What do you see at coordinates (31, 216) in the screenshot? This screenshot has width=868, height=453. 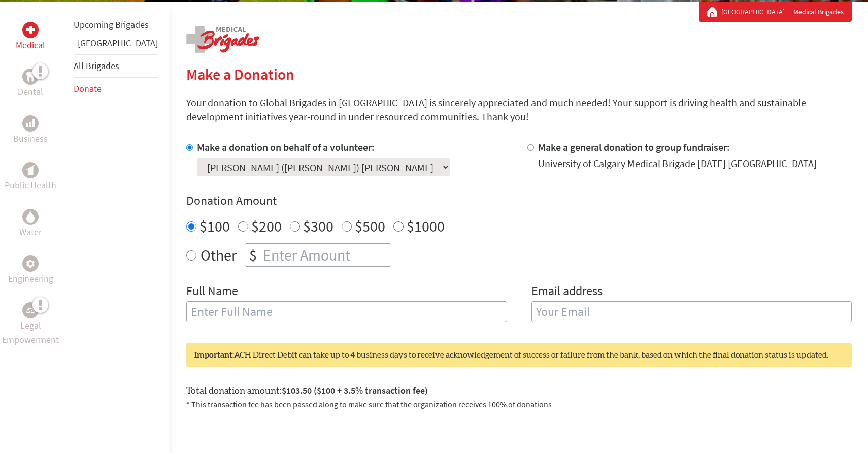 I see `img: Water` at bounding box center [31, 216].